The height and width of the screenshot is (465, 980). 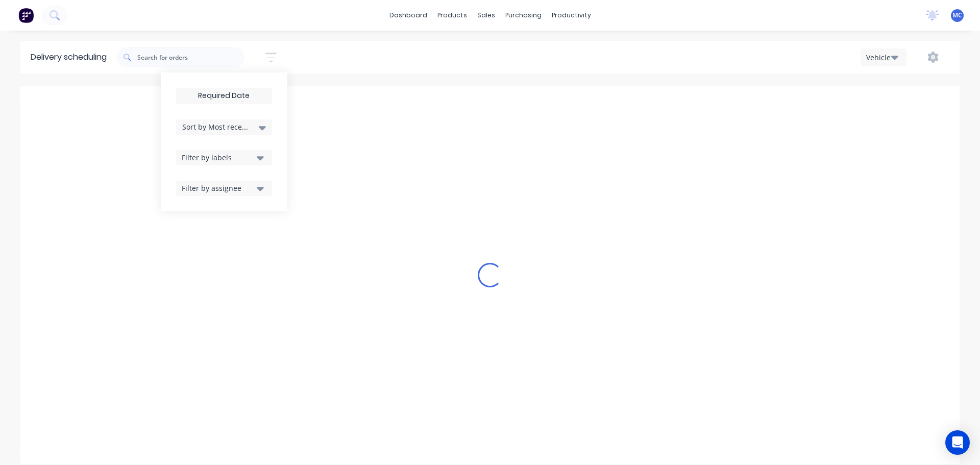 What do you see at coordinates (191, 57) in the screenshot?
I see `input: Search for orders` at bounding box center [191, 57].